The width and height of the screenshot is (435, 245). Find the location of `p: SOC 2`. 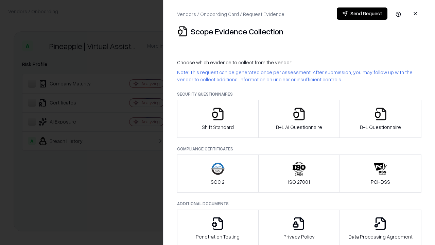

p: SOC 2 is located at coordinates (217, 181).